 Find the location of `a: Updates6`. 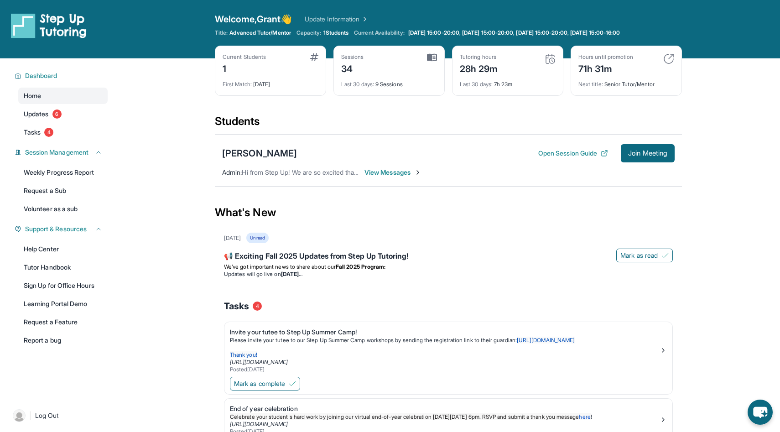

a: Updates6 is located at coordinates (63, 114).